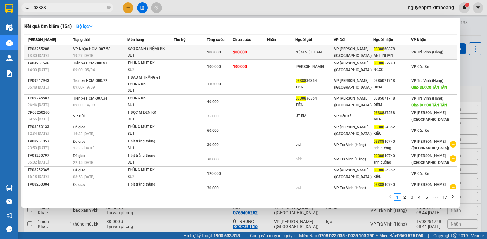 The height and width of the screenshot is (239, 487). I want to click on li: 2, so click(405, 197).